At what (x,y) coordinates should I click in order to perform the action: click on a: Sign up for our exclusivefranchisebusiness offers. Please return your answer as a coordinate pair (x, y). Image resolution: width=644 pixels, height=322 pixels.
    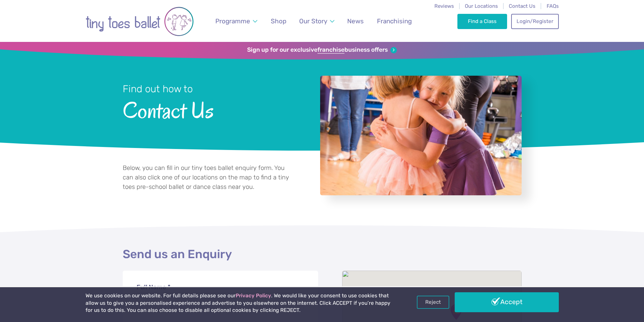
    Looking at the image, I should click on (322, 50).